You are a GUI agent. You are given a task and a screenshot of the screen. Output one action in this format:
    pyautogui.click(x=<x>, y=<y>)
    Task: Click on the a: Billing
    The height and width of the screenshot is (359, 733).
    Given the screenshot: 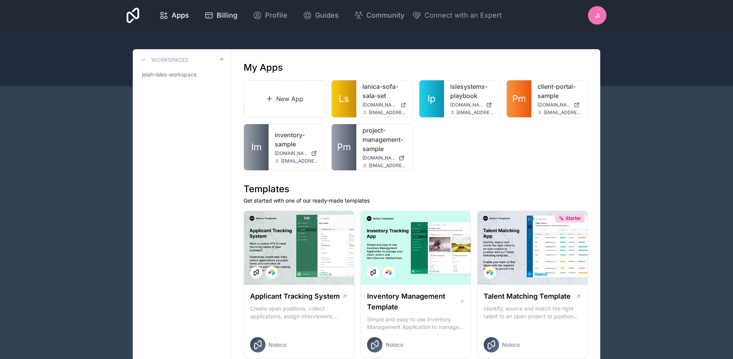 What is the action you would take?
    pyautogui.click(x=221, y=15)
    